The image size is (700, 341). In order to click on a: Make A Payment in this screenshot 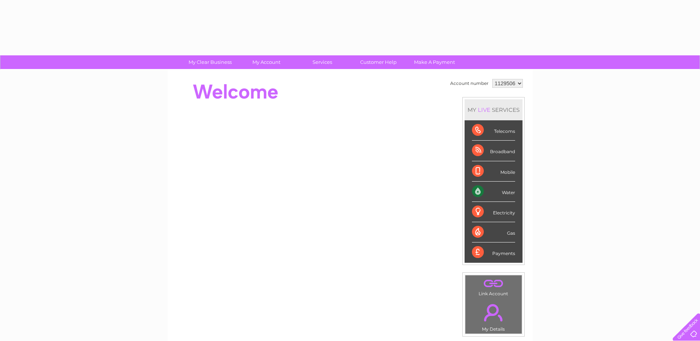, I will do `click(434, 62)`.